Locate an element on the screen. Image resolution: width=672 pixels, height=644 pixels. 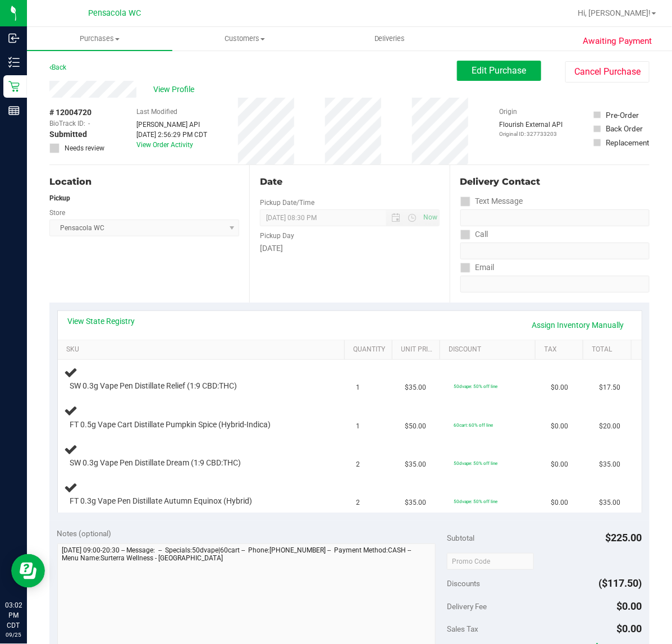
span: Customers is located at coordinates (244, 39).